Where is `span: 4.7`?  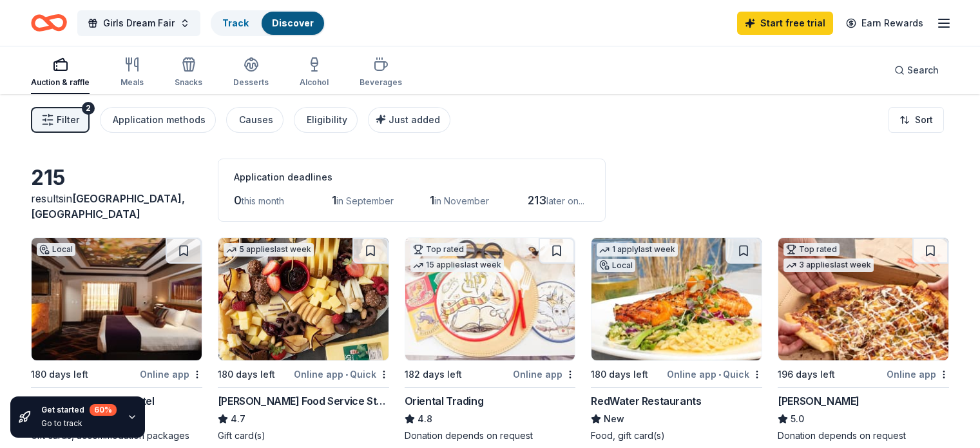 span: 4.7 is located at coordinates (238, 419).